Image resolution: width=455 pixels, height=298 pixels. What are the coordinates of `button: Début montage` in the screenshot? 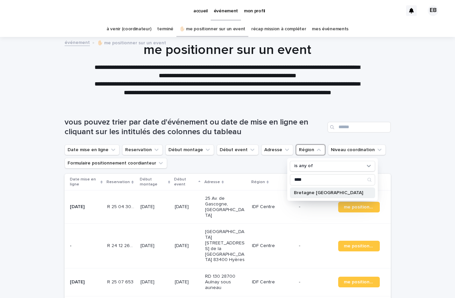 It's located at (190, 150).